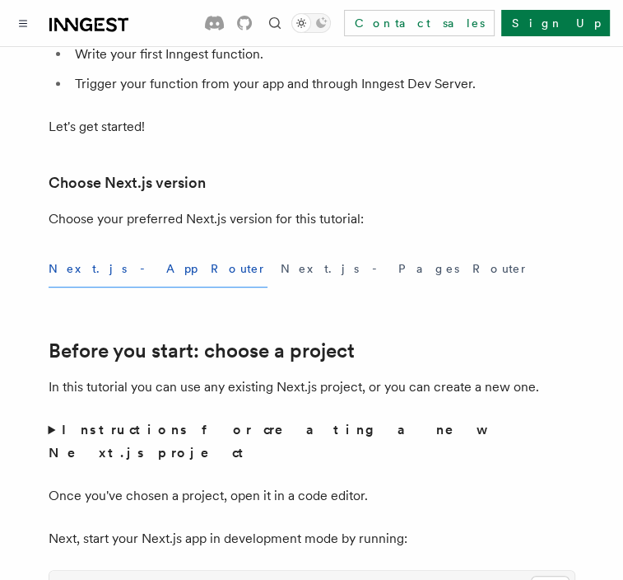 The image size is (623, 580). I want to click on button: Next.js - App Router, so click(158, 268).